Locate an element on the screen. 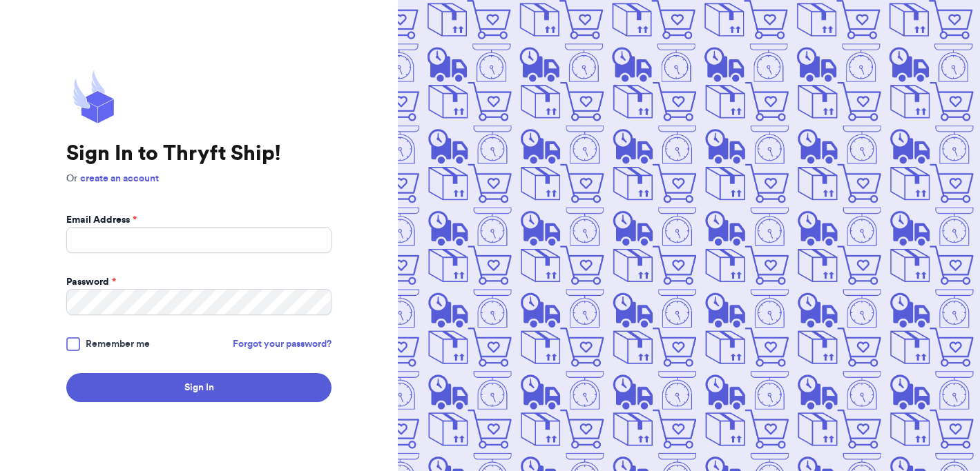 Image resolution: width=980 pixels, height=471 pixels. span: Remember me is located at coordinates (117, 344).